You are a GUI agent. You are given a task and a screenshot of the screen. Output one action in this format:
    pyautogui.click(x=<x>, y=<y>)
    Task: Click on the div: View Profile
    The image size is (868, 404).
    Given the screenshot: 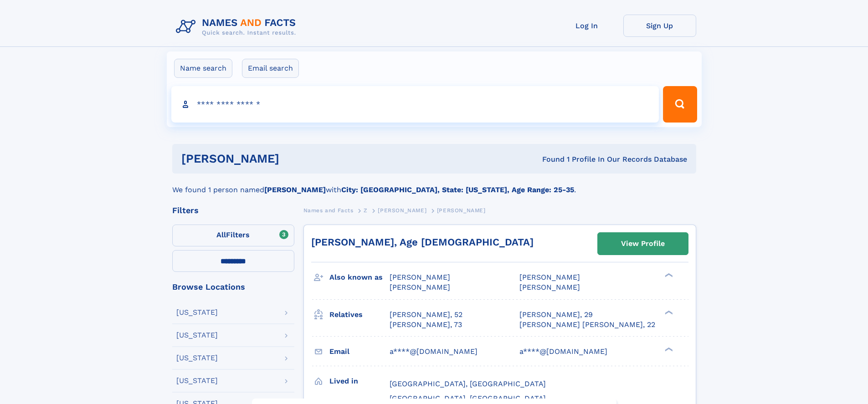 What is the action you would take?
    pyautogui.click(x=643, y=244)
    